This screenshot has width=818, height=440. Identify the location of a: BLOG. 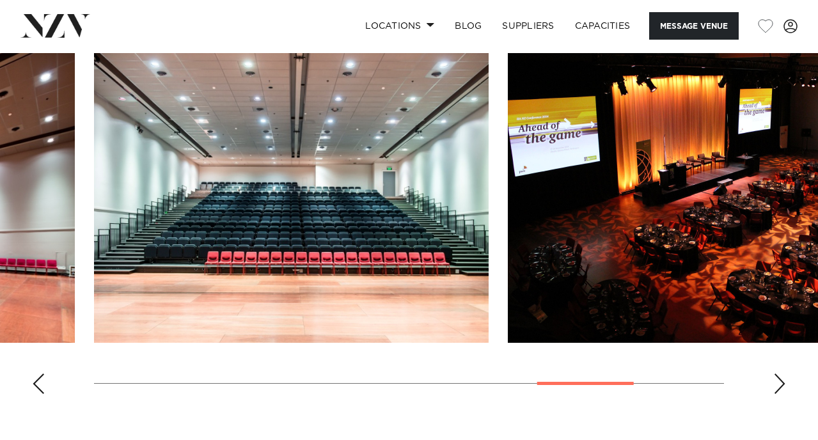
(468, 26).